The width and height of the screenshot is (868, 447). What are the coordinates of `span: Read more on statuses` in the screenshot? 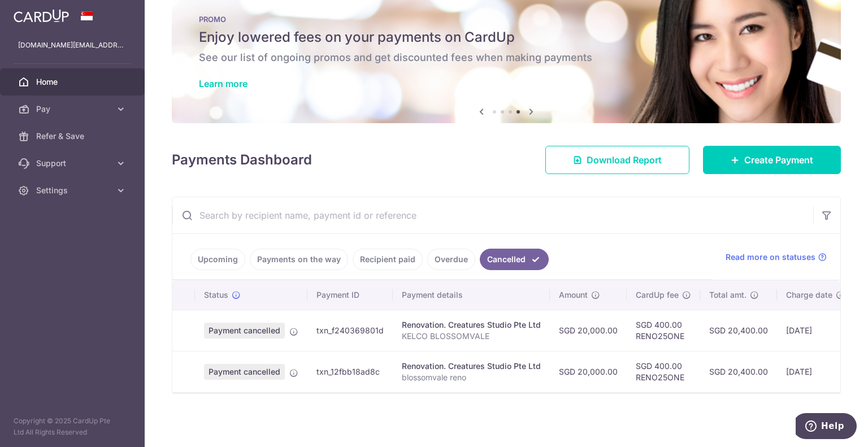 It's located at (770, 257).